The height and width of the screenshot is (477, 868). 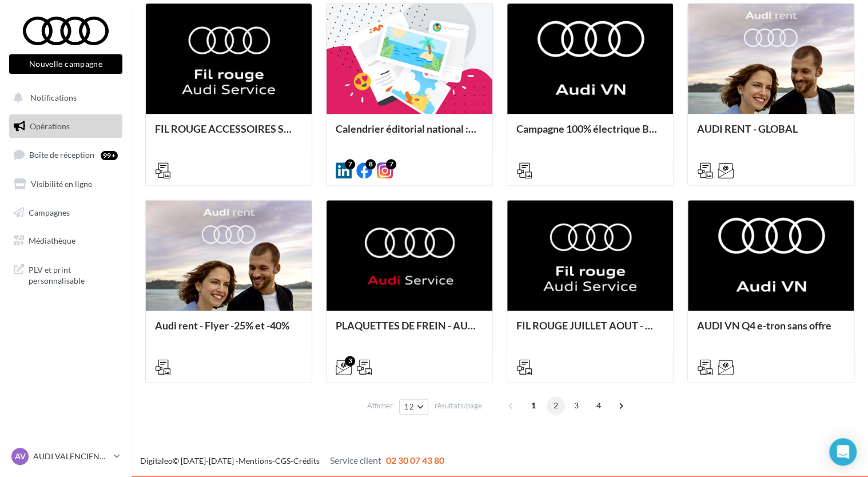 What do you see at coordinates (53, 97) in the screenshot?
I see `span: Notifications` at bounding box center [53, 97].